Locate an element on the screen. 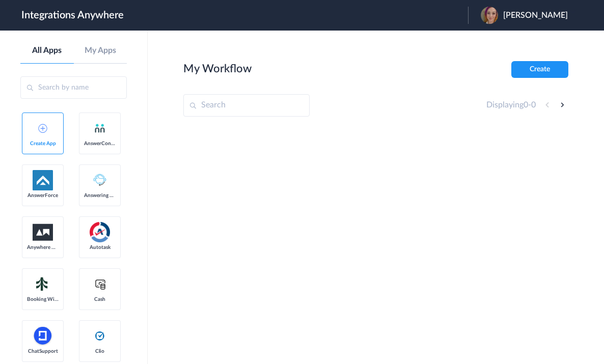 This screenshot has width=604, height=364. span: ChatSupport is located at coordinates (43, 351).